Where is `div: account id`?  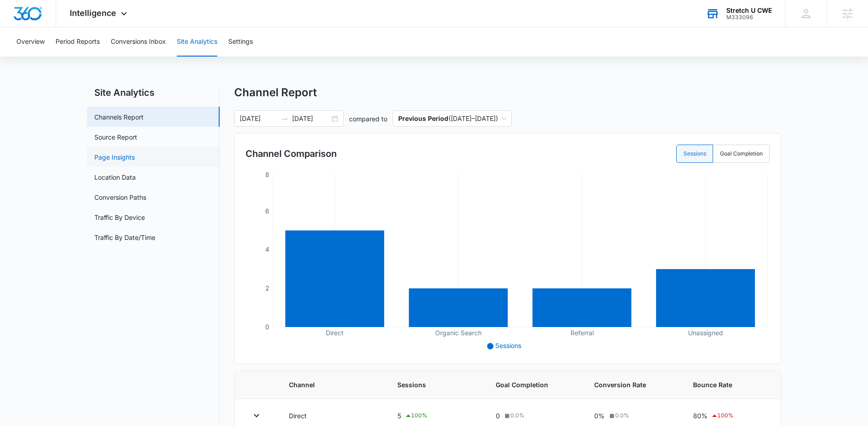
div: account id is located at coordinates (749, 17).